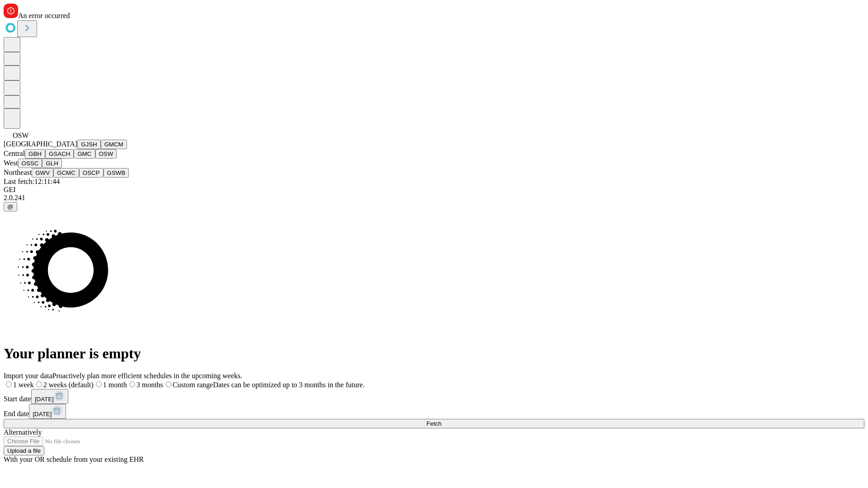 The width and height of the screenshot is (868, 488). What do you see at coordinates (11, 162) in the screenshot?
I see `span: West` at bounding box center [11, 162].